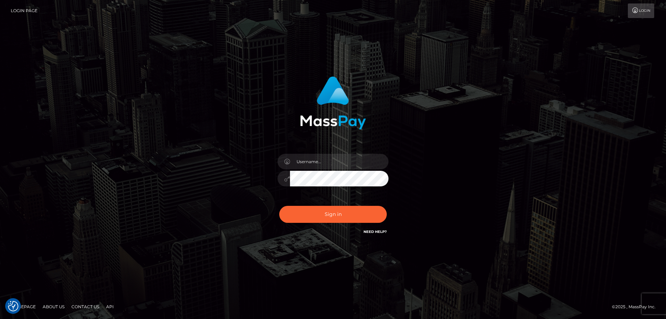  What do you see at coordinates (13, 306) in the screenshot?
I see `button: Consent Preferences` at bounding box center [13, 306].